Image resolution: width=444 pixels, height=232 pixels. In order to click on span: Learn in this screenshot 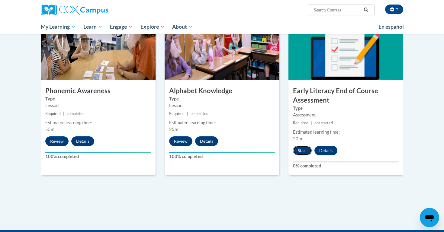, I will do `click(93, 27)`.